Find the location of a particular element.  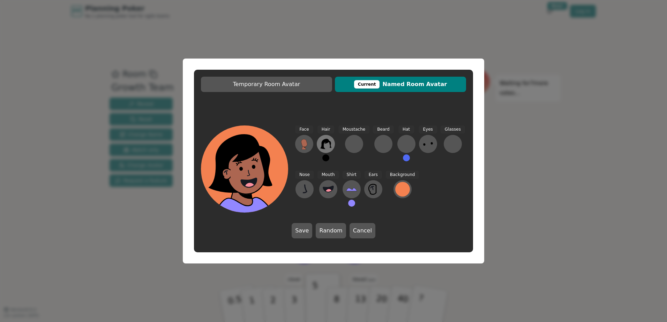

span: Background is located at coordinates (402, 175).